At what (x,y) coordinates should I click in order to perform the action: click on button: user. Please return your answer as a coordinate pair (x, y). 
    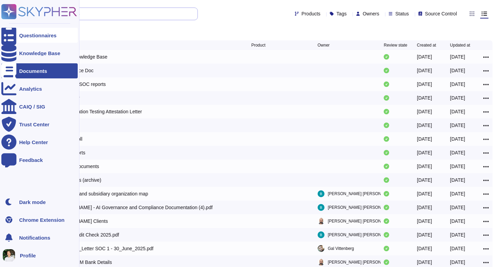
    Looking at the image, I should click on (11, 256).